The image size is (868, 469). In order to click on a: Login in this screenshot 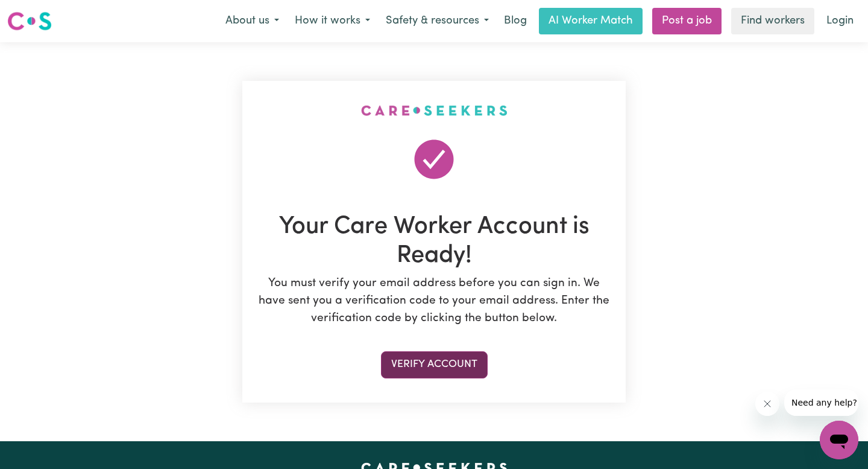, I will do `click(840, 21)`.